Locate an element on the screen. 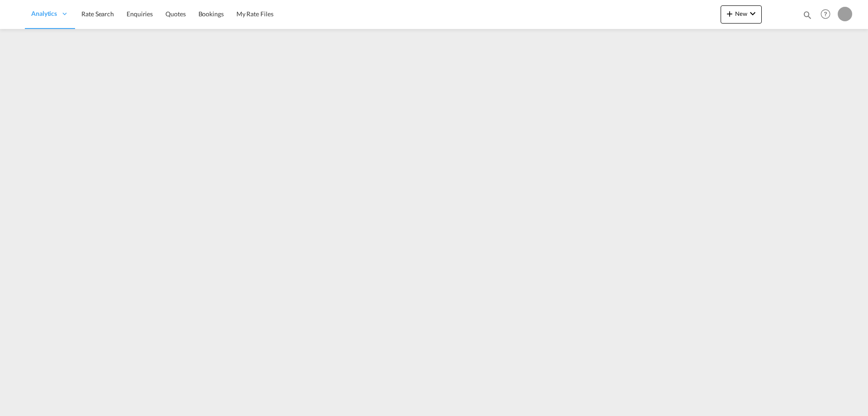 Image resolution: width=868 pixels, height=416 pixels. md-icon: icon-chevron-down is located at coordinates (753, 14).